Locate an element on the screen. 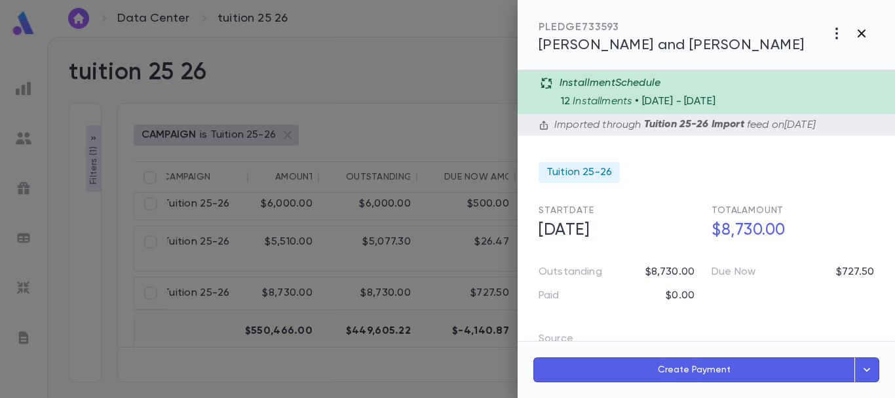 This screenshot has height=398, width=895. div: Tuition 25-26 is located at coordinates (579, 172).